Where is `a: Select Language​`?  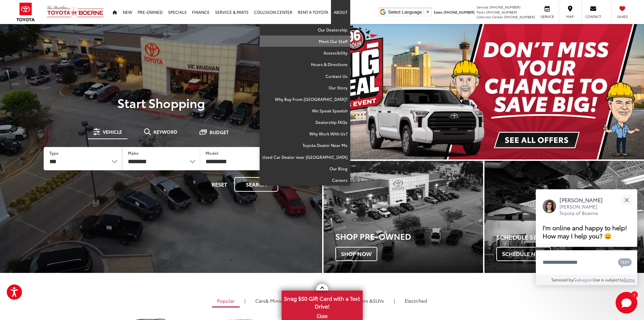
a: Select Language​ is located at coordinates (409, 12).